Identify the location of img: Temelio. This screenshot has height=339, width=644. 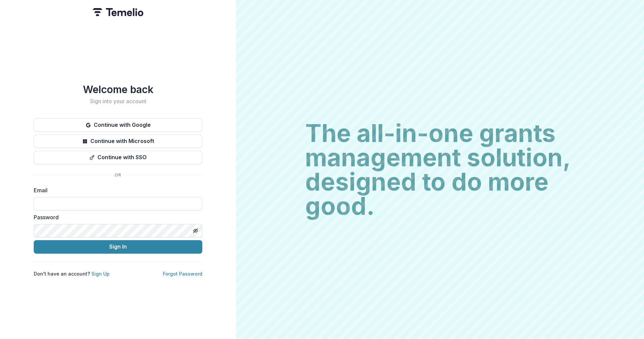
(118, 12).